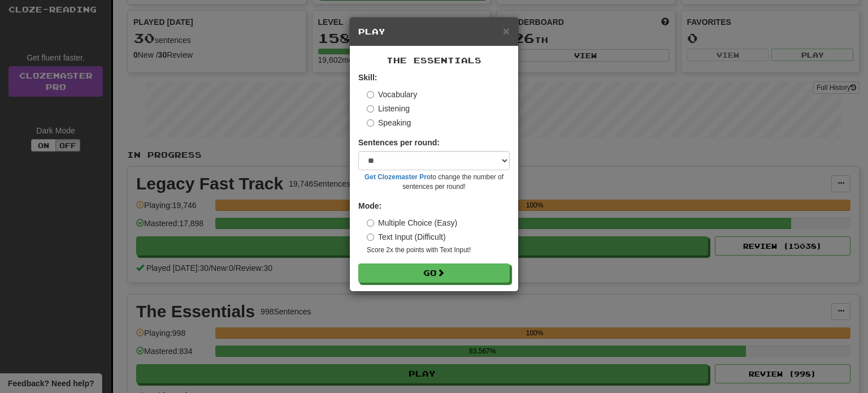  What do you see at coordinates (434, 273) in the screenshot?
I see `button: Go` at bounding box center [434, 273].